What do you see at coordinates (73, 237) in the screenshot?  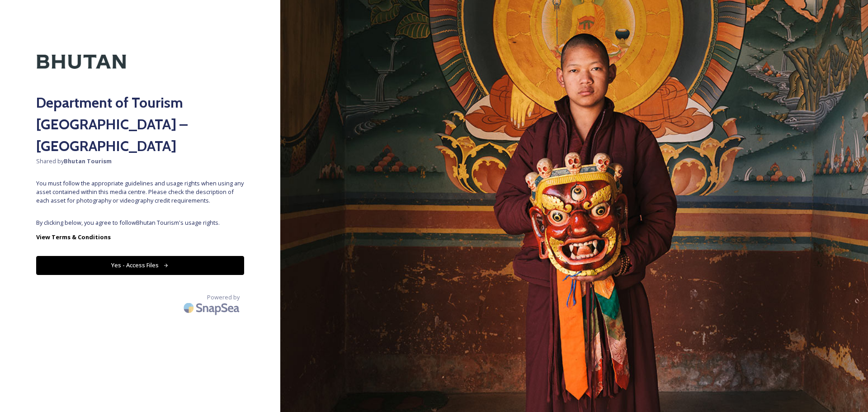 I see `strong: View Terms & Conditions` at bounding box center [73, 237].